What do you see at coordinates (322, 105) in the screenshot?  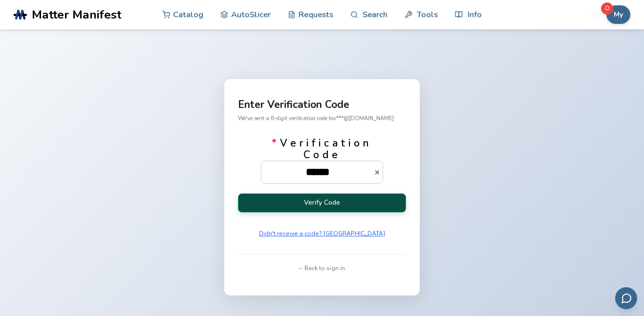 I see `p: Enter Verification Code` at bounding box center [322, 105].